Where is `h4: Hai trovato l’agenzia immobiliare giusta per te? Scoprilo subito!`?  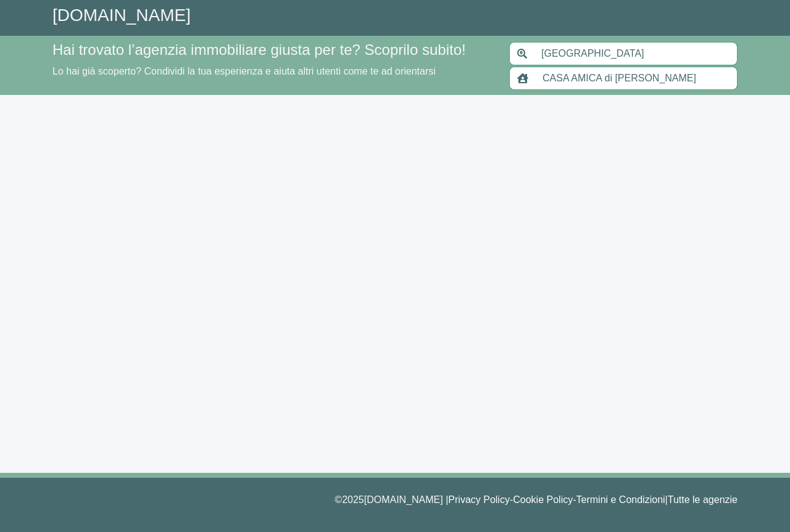
h4: Hai trovato l’agenzia immobiliare giusta per te? Scoprilo subito! is located at coordinates (273, 50).